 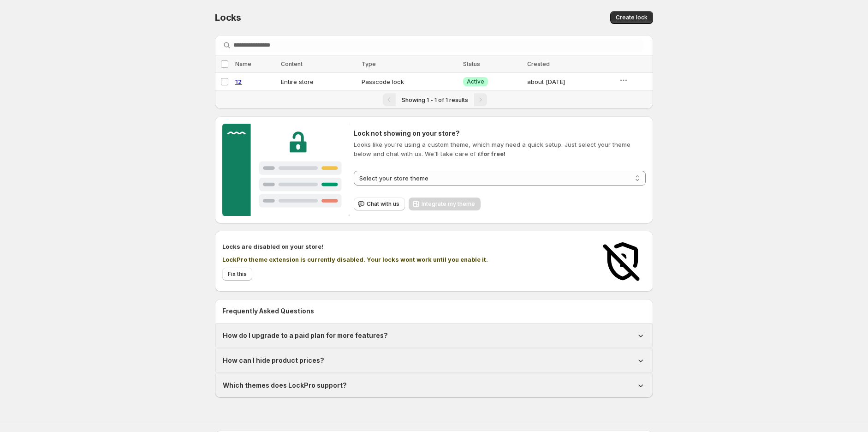 I want to click on span: Created, so click(x=538, y=63).